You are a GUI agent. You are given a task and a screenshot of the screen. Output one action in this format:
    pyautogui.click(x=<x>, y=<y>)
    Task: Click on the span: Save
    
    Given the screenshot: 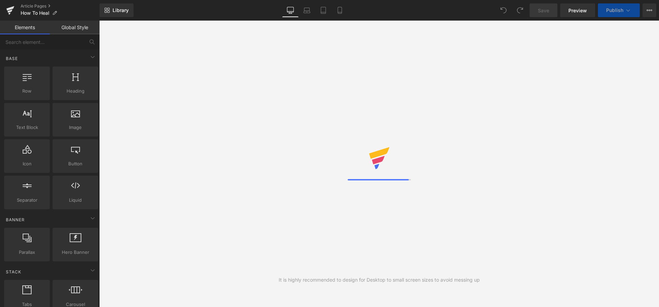 What is the action you would take?
    pyautogui.click(x=543, y=10)
    